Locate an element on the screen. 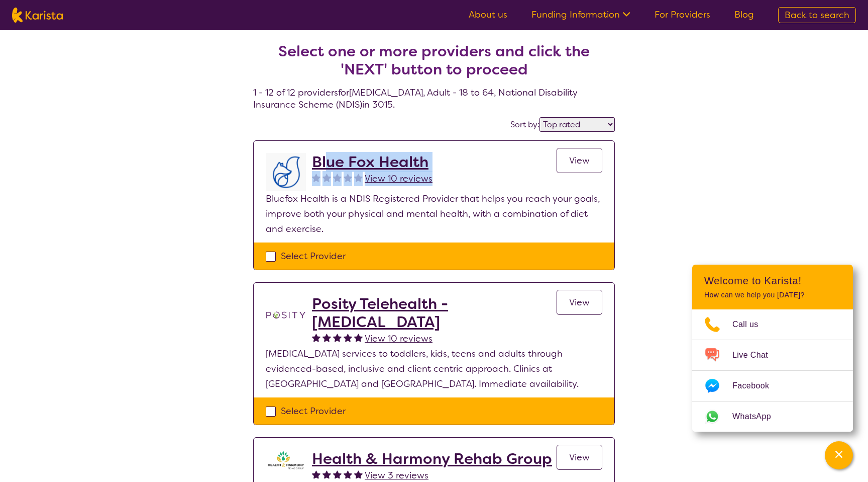 The width and height of the screenshot is (868, 482). h2: Select one or more providers and click the 'NEXT' button to proceed is located at coordinates (434, 60).